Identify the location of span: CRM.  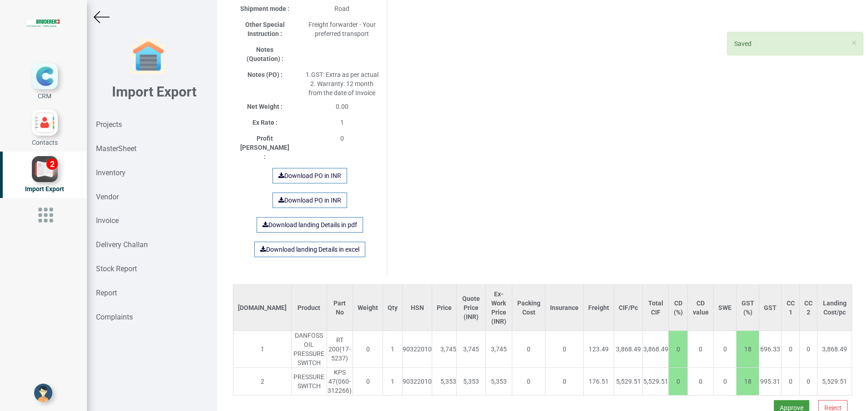
(45, 96).